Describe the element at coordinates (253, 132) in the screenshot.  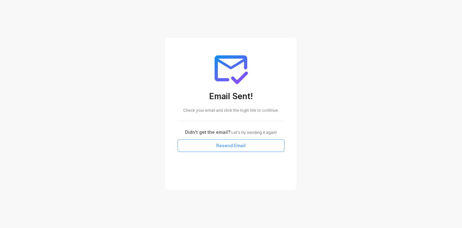
I see `span: Let's try sending it again!` at that location.